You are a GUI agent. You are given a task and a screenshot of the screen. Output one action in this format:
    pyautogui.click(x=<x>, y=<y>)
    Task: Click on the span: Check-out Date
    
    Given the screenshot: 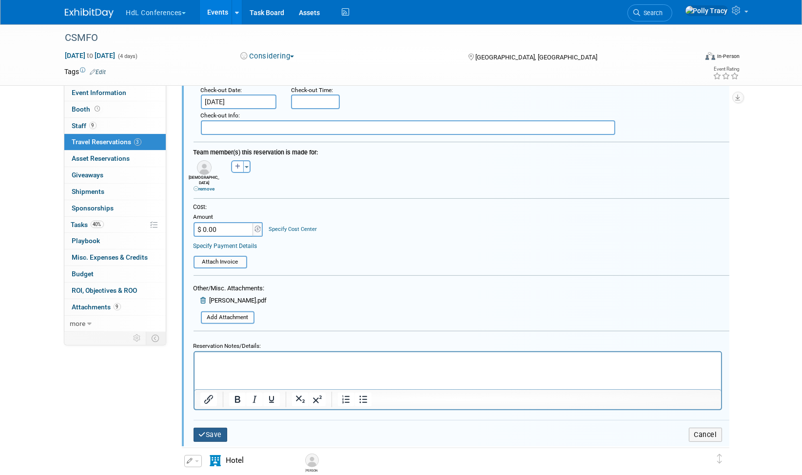 What is the action you would take?
    pyautogui.click(x=221, y=90)
    